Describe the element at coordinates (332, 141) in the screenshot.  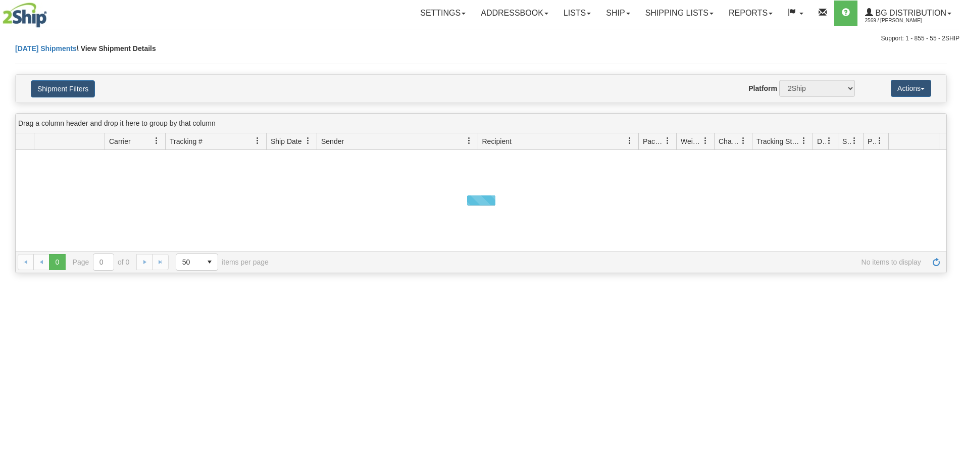
I see `span: Sender` at that location.